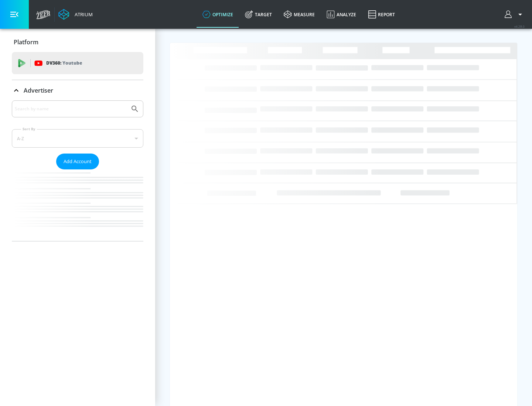 The width and height of the screenshot is (532, 406). I want to click on a: Analyze, so click(341, 14).